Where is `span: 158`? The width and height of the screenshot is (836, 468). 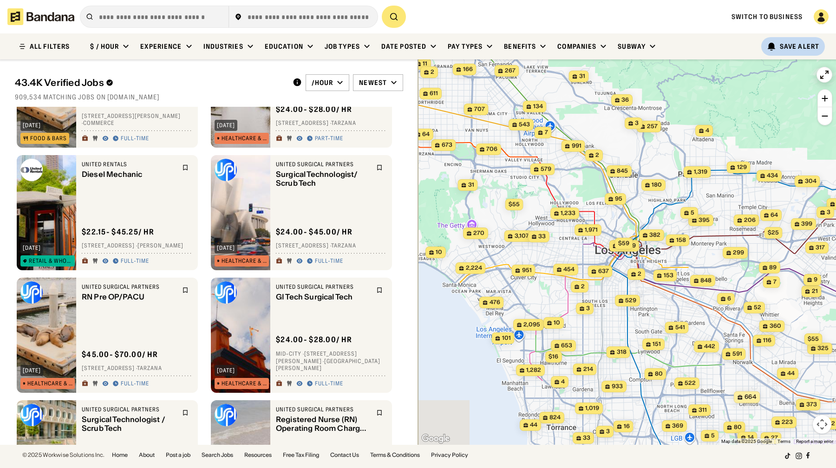
span: 158 is located at coordinates (681, 240).